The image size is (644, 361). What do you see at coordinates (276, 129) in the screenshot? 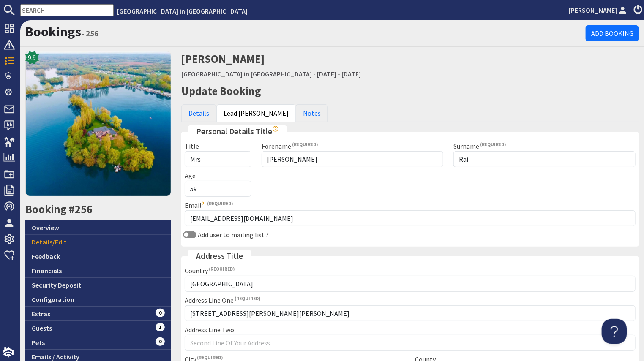
I see `i: Show hints` at bounding box center [276, 129].